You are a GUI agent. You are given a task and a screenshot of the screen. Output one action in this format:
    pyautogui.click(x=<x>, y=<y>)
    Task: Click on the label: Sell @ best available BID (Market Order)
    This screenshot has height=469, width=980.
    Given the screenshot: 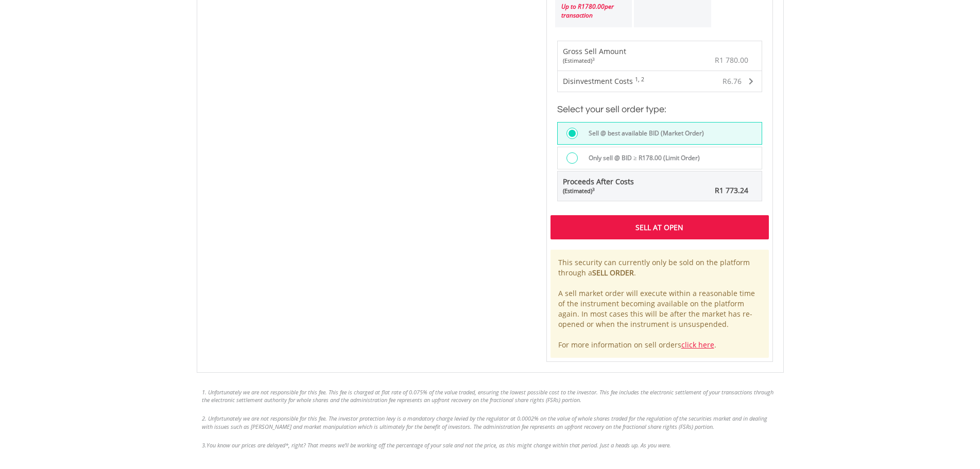 What is the action you would take?
    pyautogui.click(x=643, y=133)
    